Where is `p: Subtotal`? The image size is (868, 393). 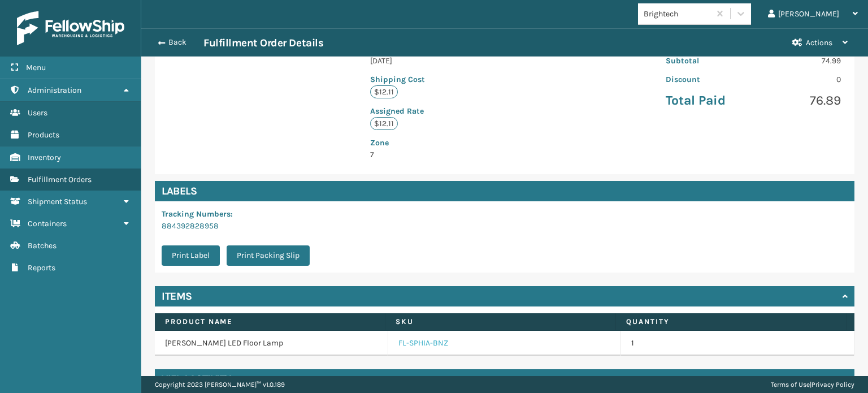 p: Subtotal is located at coordinates (706, 61).